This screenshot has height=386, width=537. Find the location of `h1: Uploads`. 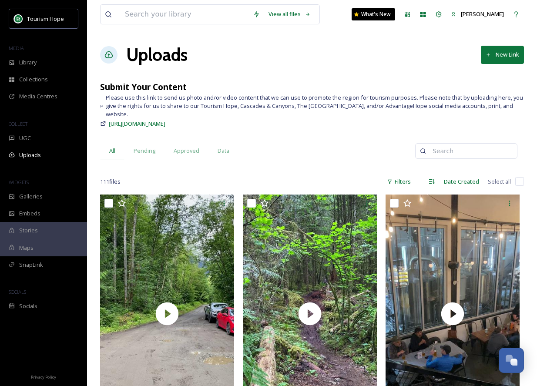

h1: Uploads is located at coordinates (157, 55).